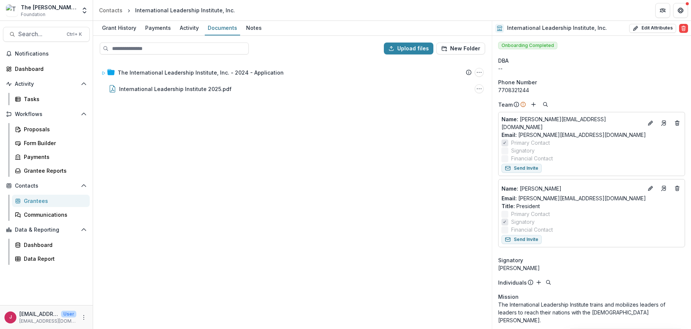 This screenshot has width=691, height=329. I want to click on p: President, so click(592, 206).